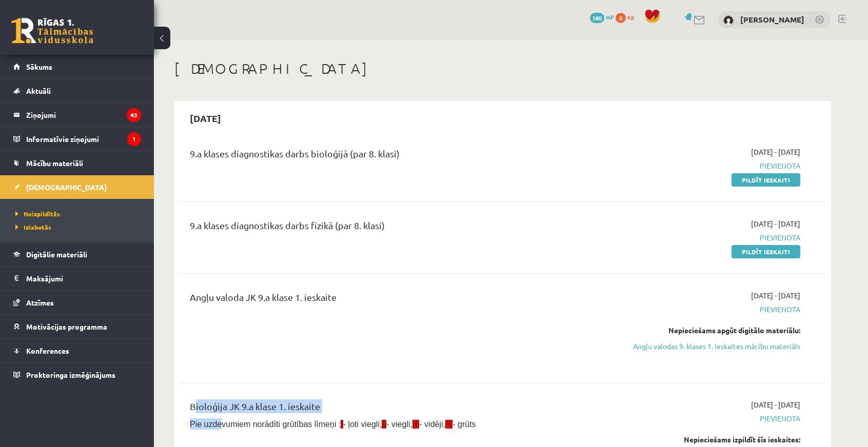  I want to click on span: Sākums, so click(39, 67).